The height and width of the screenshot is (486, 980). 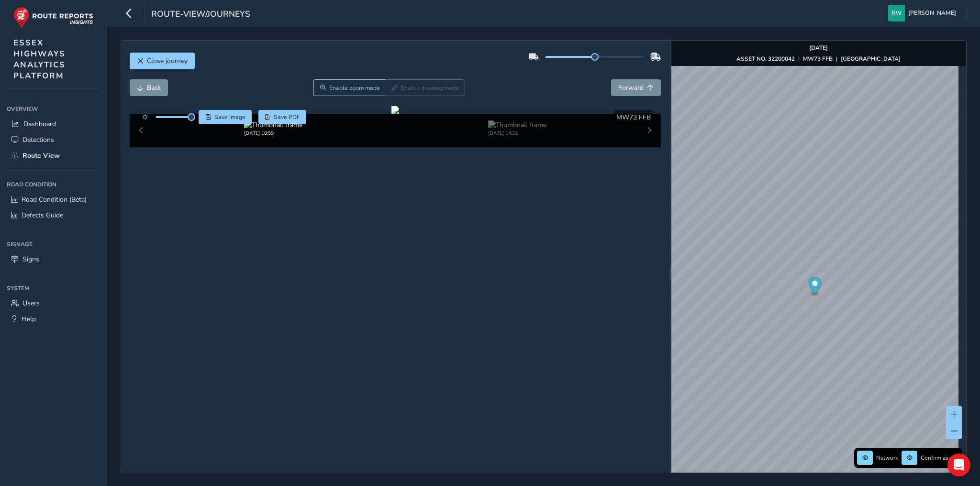 What do you see at coordinates (634, 117) in the screenshot?
I see `span: MW73 FFB` at bounding box center [634, 117].